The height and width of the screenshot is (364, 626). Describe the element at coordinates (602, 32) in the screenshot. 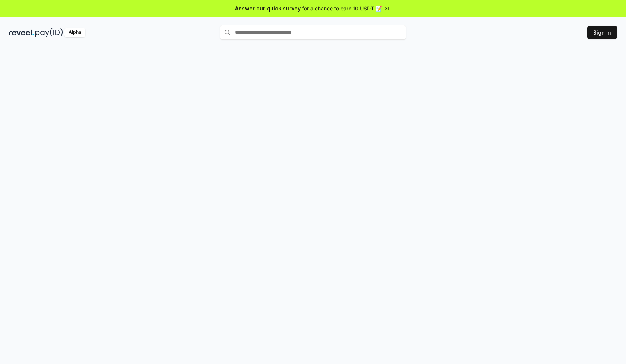

I see `button: Sign In` at that location.